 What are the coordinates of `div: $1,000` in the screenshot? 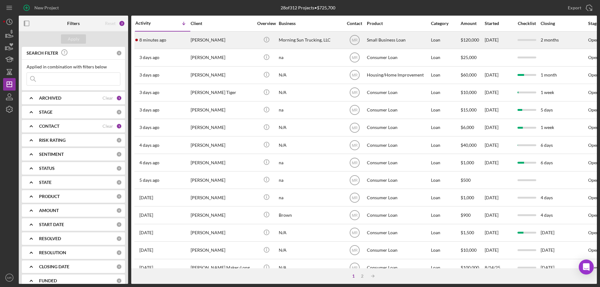 It's located at (472, 197).